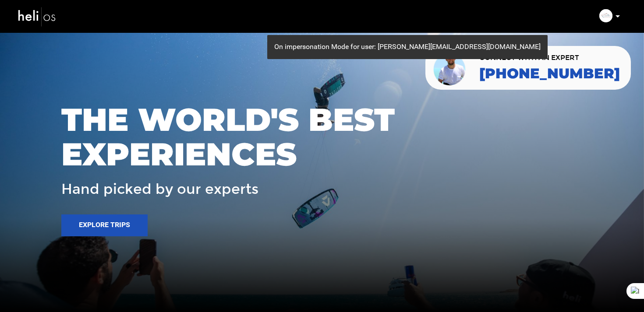 The width and height of the screenshot is (644, 312). Describe the element at coordinates (450, 68) in the screenshot. I see `img: contact our team` at that location.